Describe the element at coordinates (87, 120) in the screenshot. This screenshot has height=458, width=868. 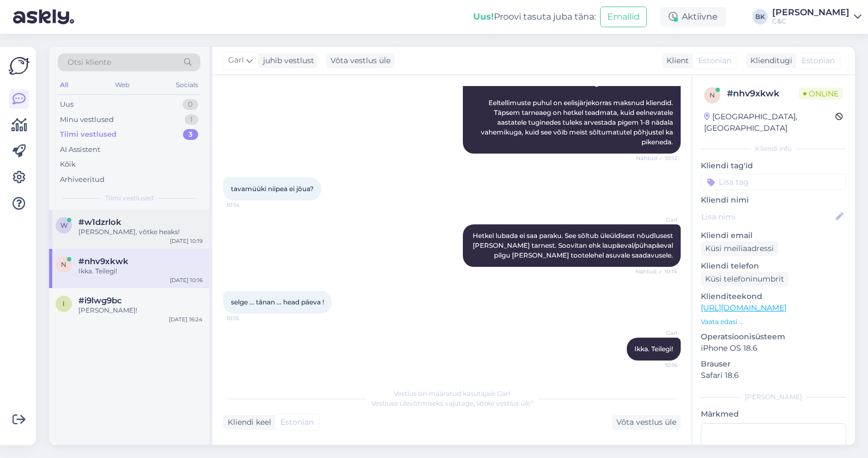
I see `div: Minu vestlused` at that location.